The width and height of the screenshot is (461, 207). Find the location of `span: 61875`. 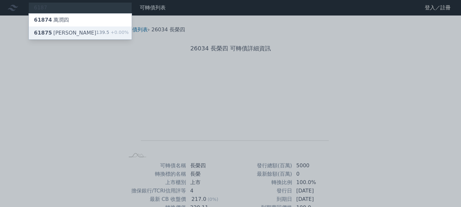

span: 61875 is located at coordinates (43, 33).